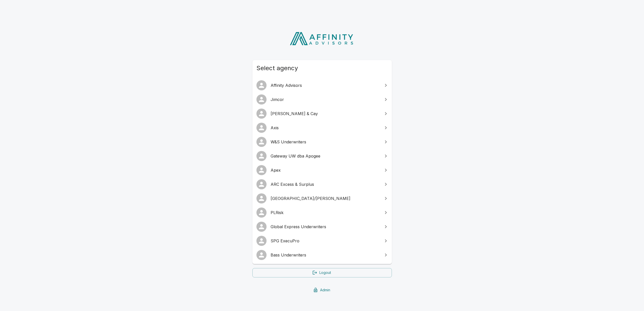 Image resolution: width=644 pixels, height=311 pixels. What do you see at coordinates (322, 255) in the screenshot?
I see `a: Bass Underwriters` at bounding box center [322, 255].